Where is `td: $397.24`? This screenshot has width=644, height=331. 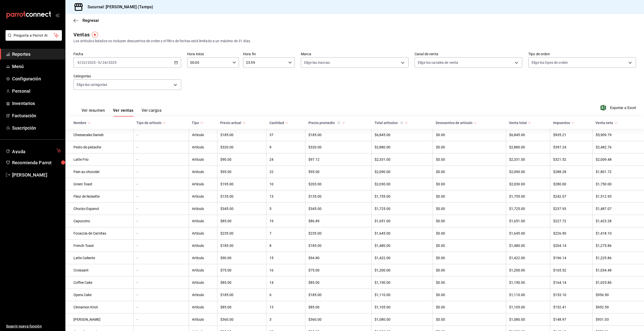
td: $397.24 is located at coordinates (572, 147).